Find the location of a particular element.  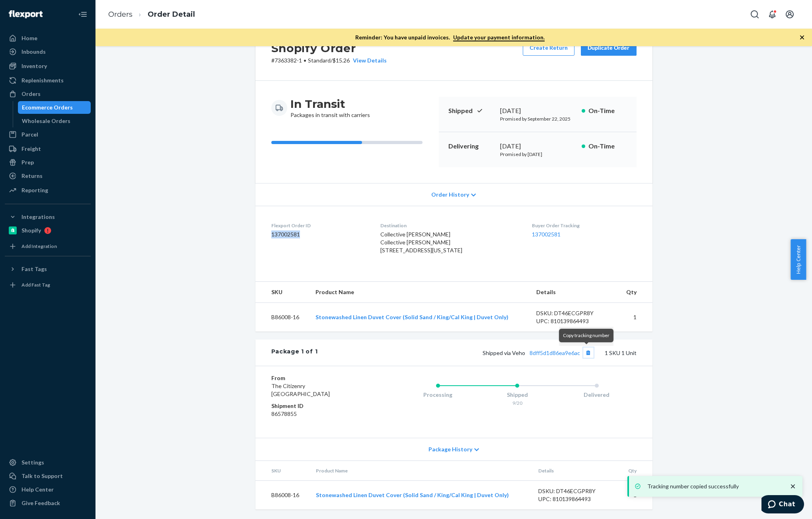

a: Settings is located at coordinates (48, 463).